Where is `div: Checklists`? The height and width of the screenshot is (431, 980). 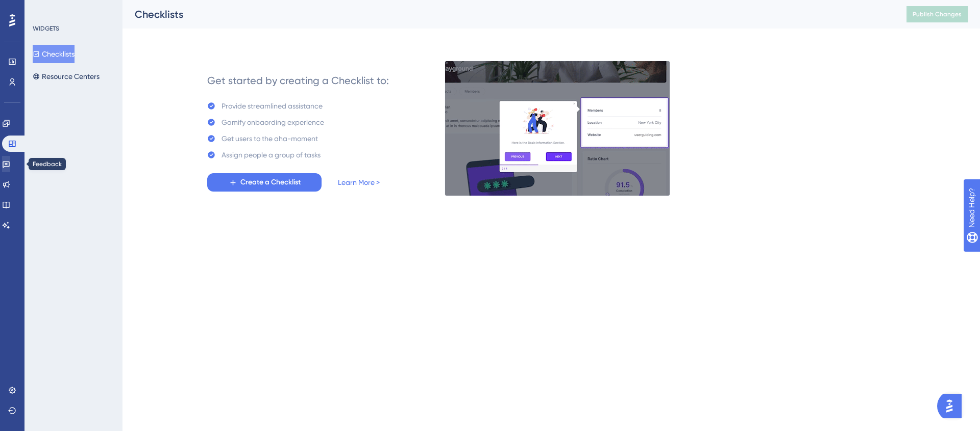
div: Checklists is located at coordinates (508, 14).